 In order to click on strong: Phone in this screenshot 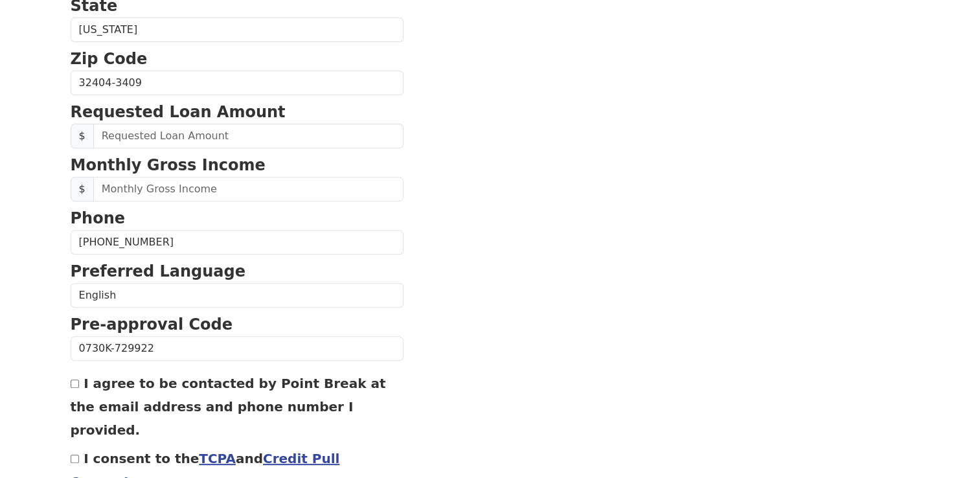, I will do `click(98, 218)`.